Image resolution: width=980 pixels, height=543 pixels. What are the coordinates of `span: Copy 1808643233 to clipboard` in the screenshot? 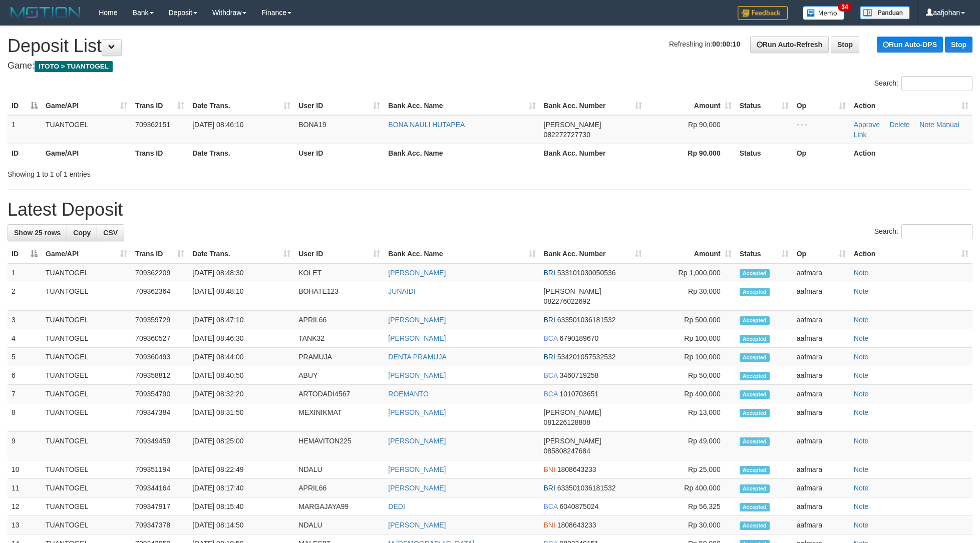 It's located at (577, 525).